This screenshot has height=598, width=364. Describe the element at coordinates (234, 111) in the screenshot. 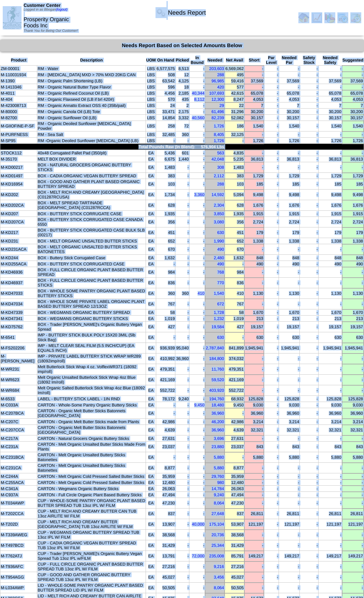

I see `td: 31,296` at that location.